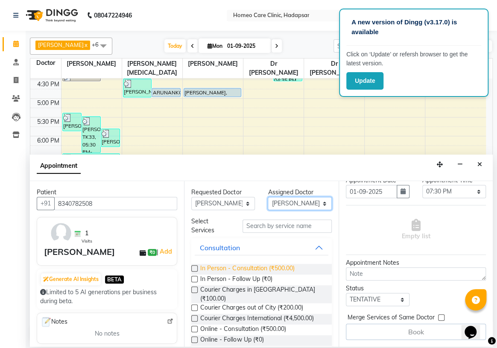 The image size is (497, 348). Describe the element at coordinates (232, 340) in the screenshot. I see `span: Online - Follow Up (₹0)` at that location.